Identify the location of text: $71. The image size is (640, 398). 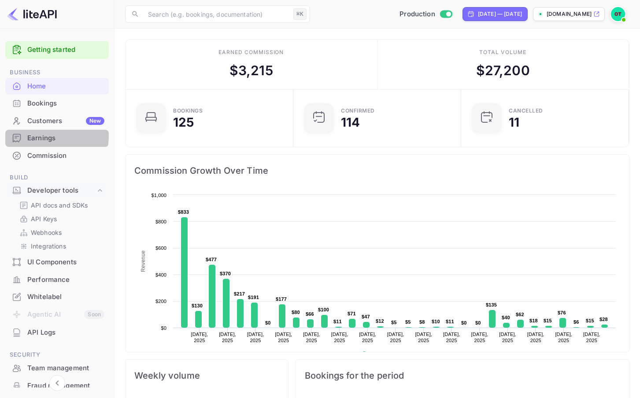
(351, 314).